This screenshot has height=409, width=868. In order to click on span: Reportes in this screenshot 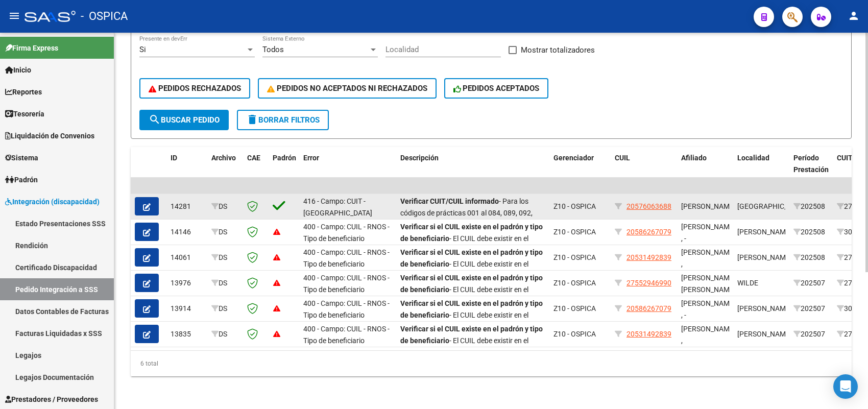, I will do `click(24, 92)`.